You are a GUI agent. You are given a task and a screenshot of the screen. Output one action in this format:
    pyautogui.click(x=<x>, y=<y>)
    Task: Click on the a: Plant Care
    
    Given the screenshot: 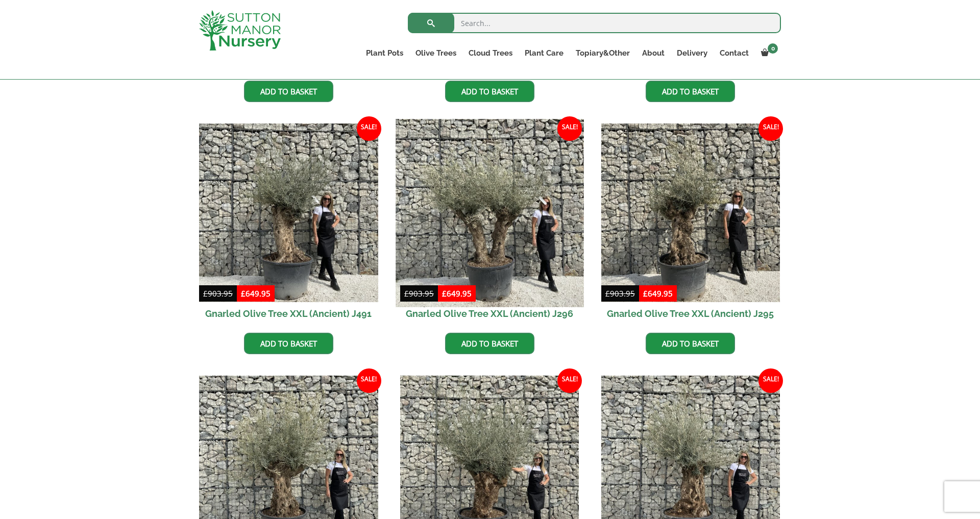 What is the action you would take?
    pyautogui.click(x=544, y=53)
    